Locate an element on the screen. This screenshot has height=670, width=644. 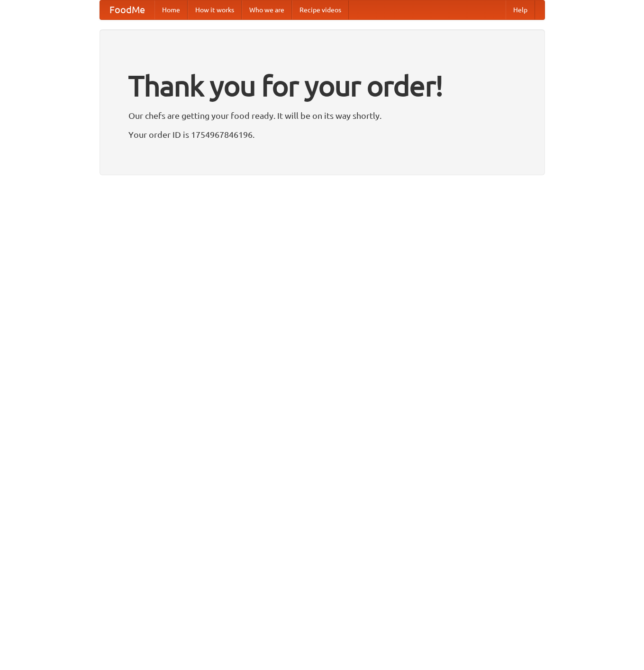
a: Who we are is located at coordinates (267, 10).